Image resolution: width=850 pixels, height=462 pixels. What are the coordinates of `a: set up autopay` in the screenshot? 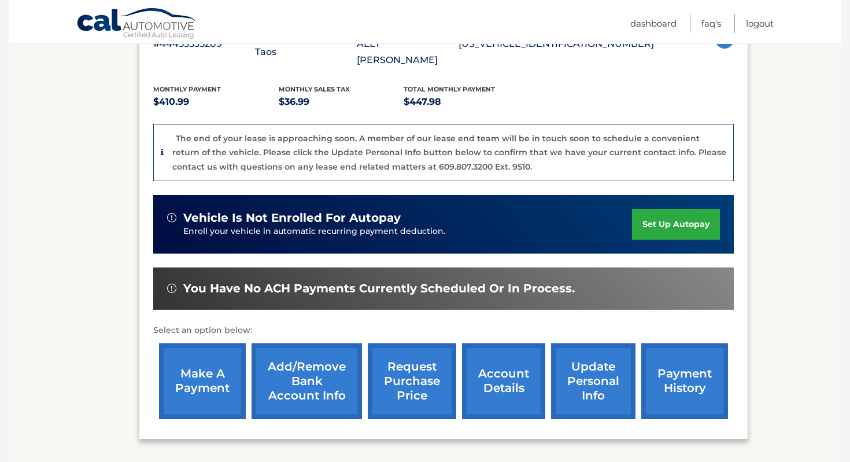 It's located at (676, 224).